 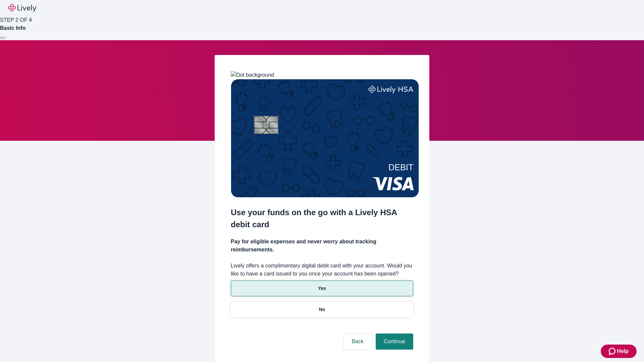 What do you see at coordinates (357, 342) in the screenshot?
I see `button: Back` at bounding box center [357, 342].